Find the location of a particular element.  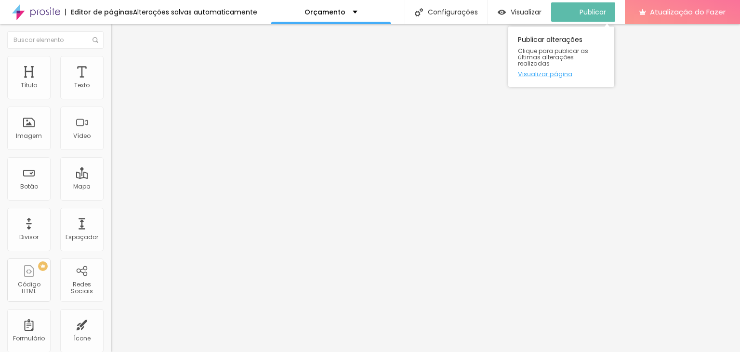

font: Ícone is located at coordinates (82, 338).